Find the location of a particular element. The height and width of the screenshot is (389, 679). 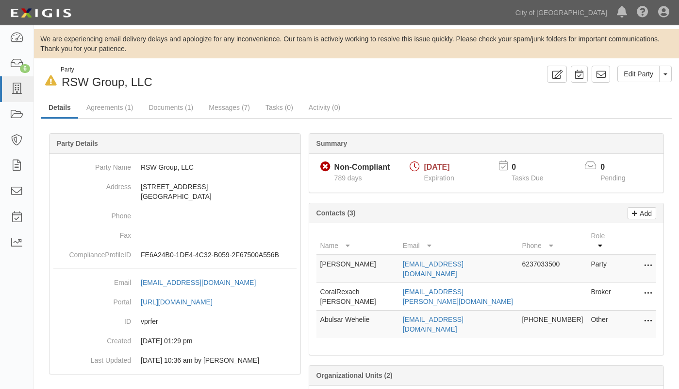

dt: Created is located at coordinates (92, 338).